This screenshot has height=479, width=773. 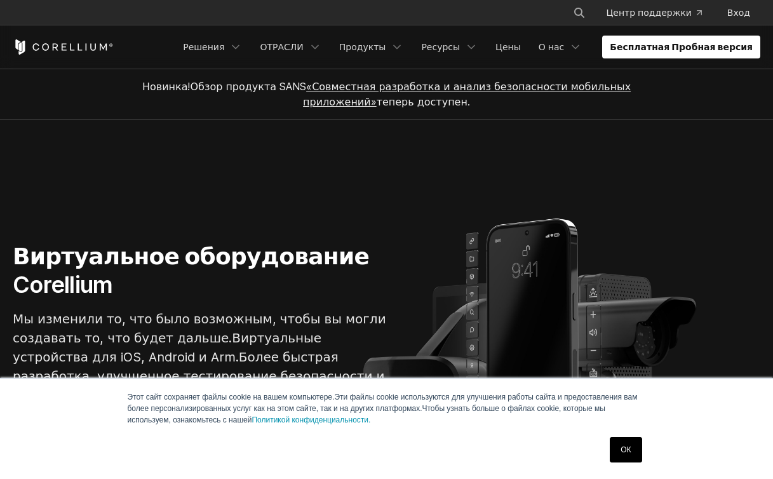 I want to click on ya-tr-span: Виртуальное оборудование Corellium, so click(x=191, y=270).